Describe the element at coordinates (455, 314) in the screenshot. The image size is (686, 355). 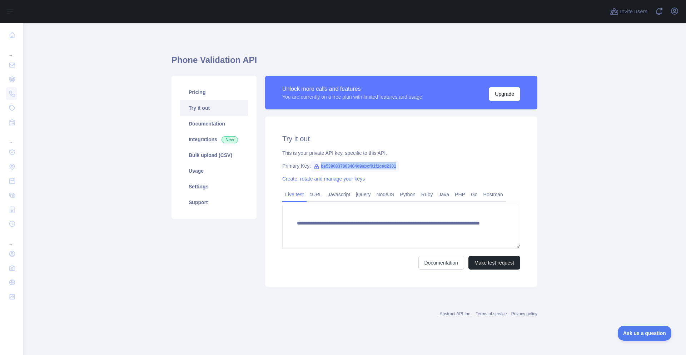
I see `a: Abstract API Inc.` at that location.